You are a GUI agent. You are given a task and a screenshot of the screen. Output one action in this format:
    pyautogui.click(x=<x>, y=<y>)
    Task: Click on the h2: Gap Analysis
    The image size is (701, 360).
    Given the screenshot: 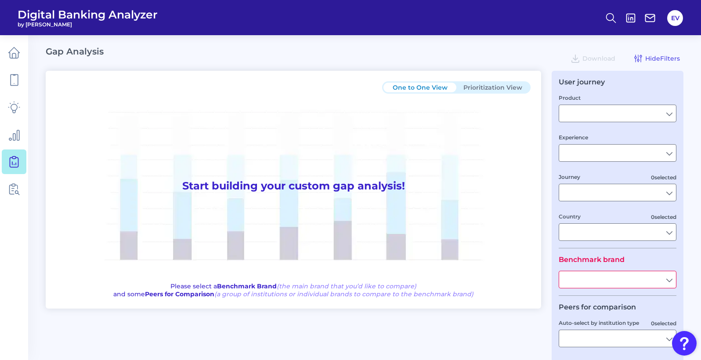 What is the action you would take?
    pyautogui.click(x=75, y=51)
    